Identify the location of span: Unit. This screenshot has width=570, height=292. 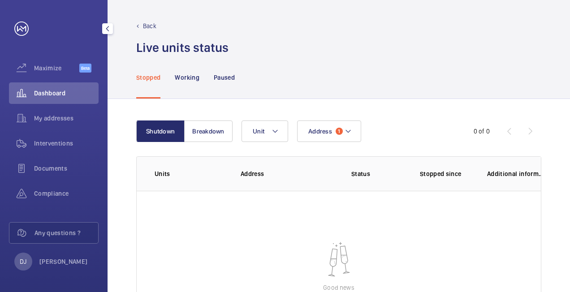
(259, 131).